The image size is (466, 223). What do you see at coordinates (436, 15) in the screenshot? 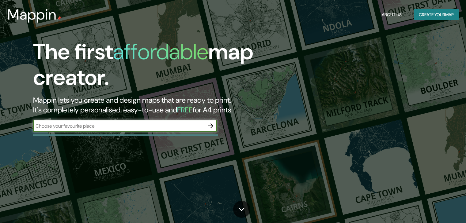
I see `button: Create yourmap` at bounding box center [436, 15].